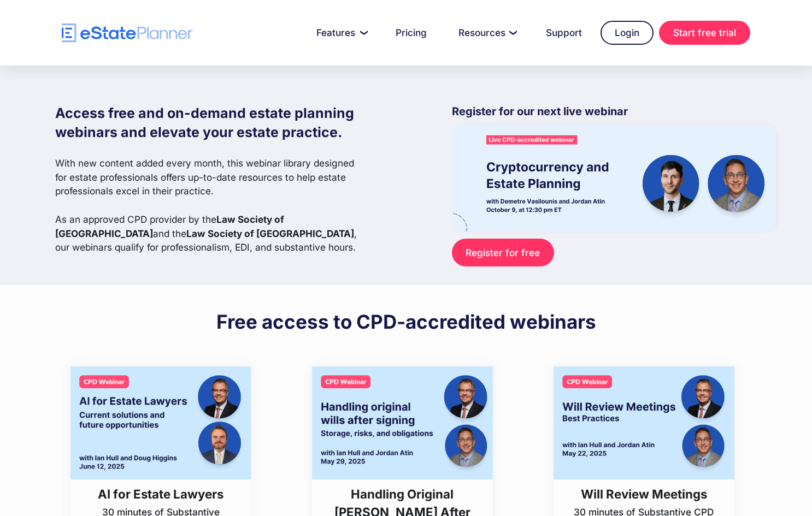 This screenshot has height=516, width=812. Describe the element at coordinates (406, 322) in the screenshot. I see `h2: Free access to CPD-accredited webinars` at that location.